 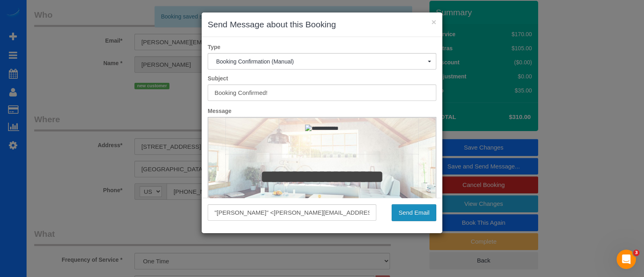 I want to click on input: Subject, so click(x=322, y=92).